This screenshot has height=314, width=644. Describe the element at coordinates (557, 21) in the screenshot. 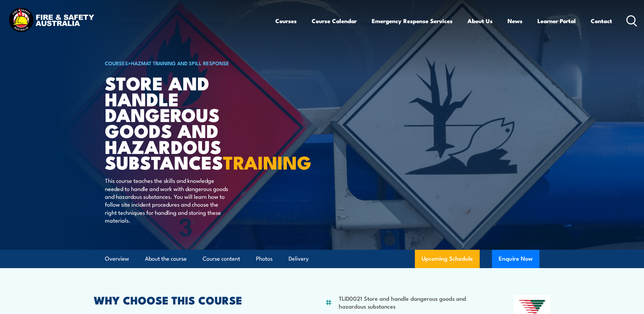

I see `a: Learner Portal` at that location.